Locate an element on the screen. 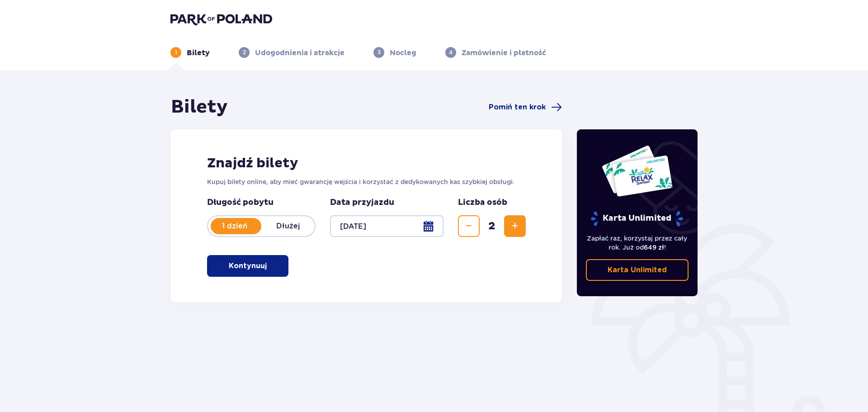 Image resolution: width=868 pixels, height=412 pixels. span: Pomiń ten krok is located at coordinates (517, 107).